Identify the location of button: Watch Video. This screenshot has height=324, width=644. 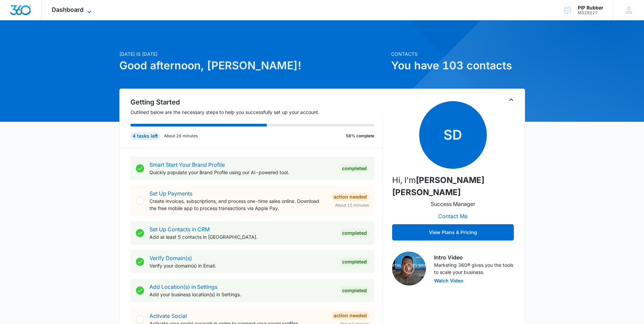
(449, 281).